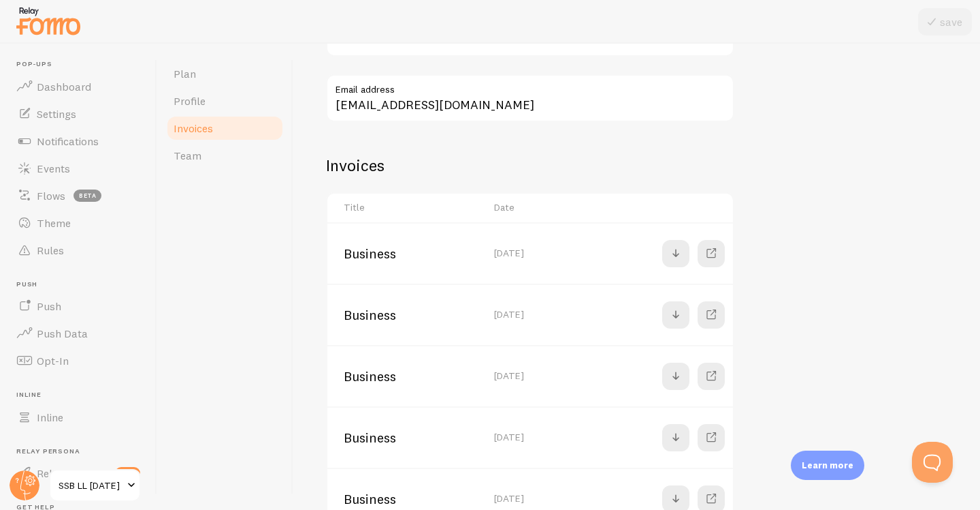 This screenshot has width=980, height=510. What do you see at coordinates (53, 360) in the screenshot?
I see `span: Opt-In` at bounding box center [53, 360].